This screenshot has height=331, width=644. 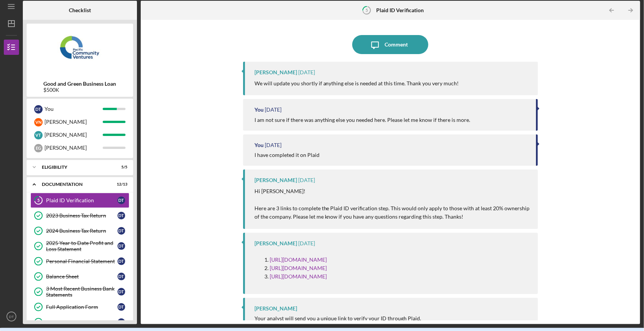 What do you see at coordinates (80, 84) in the screenshot?
I see `b: Good and Green Business Loan` at bounding box center [80, 84].